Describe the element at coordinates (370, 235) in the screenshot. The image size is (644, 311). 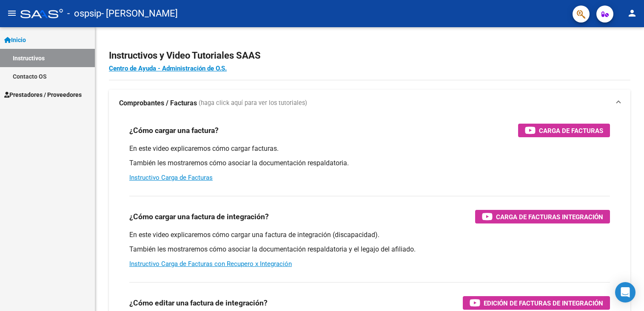
I see `p: En este video explicaremos cómo cargar una factura de integración (discapacidad).` at that location.